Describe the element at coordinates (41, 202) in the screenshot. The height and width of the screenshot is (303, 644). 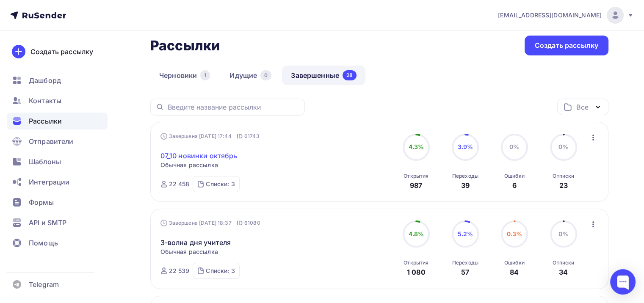
I see `span: Формы` at that location.